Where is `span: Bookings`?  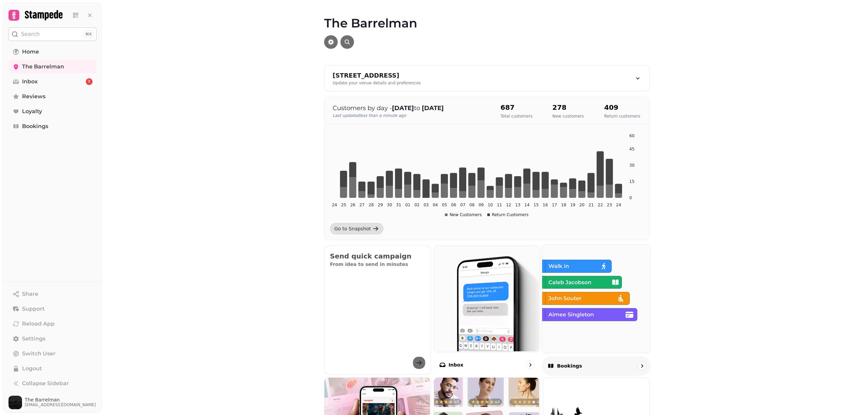
span: Bookings is located at coordinates (35, 126).